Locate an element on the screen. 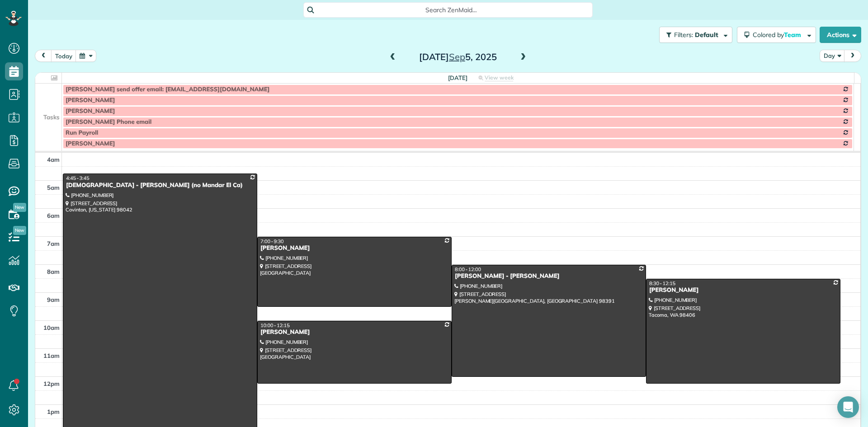  span: 4:45 - 3:45 is located at coordinates (77, 178).